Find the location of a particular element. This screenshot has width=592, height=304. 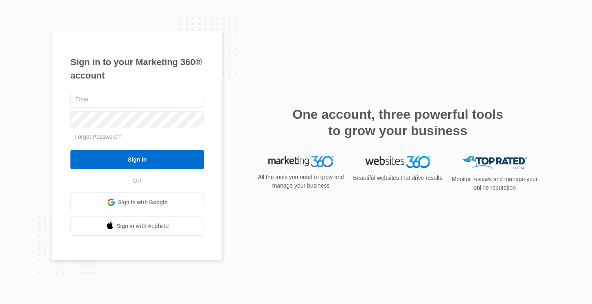

p: Beautiful websites that drive results is located at coordinates (398, 178).